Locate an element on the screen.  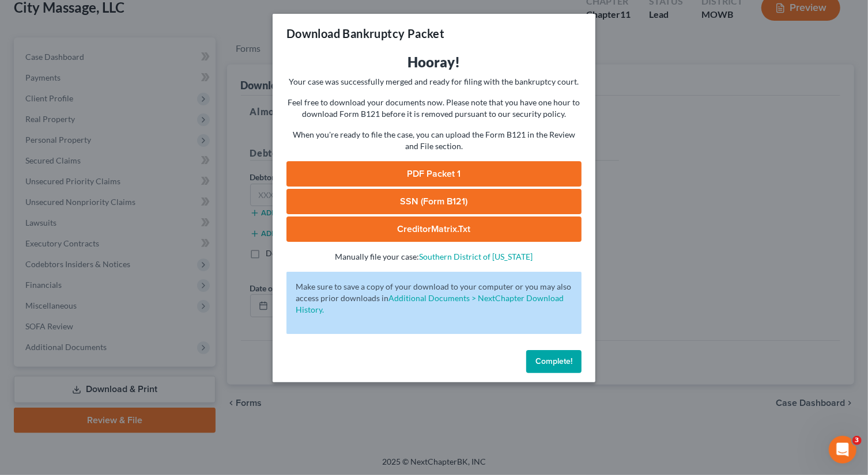
span: 3 is located at coordinates (857, 440).